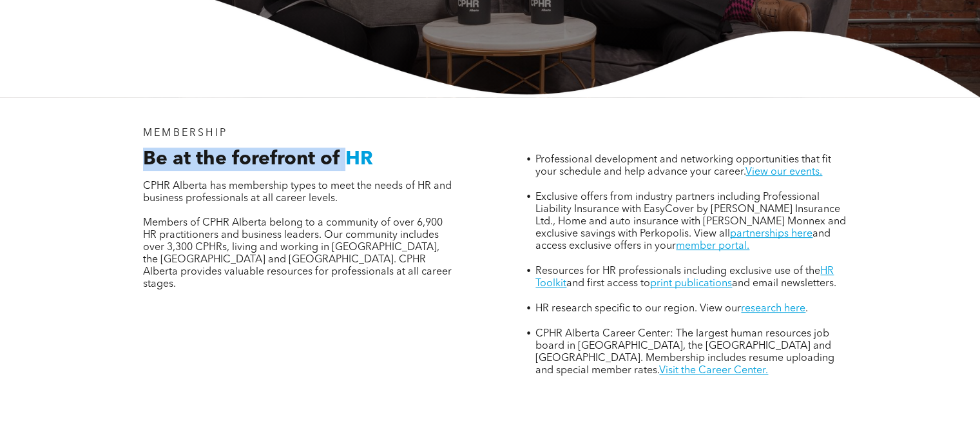  I want to click on a: Visit the Career Center., so click(713, 370).